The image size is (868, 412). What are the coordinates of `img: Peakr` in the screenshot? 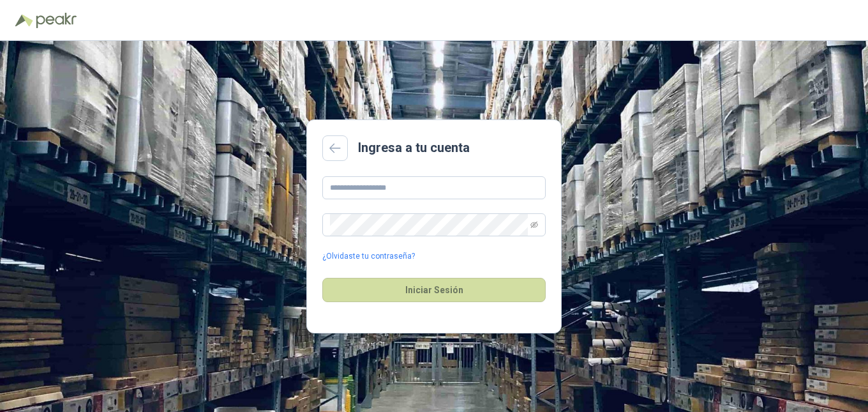 It's located at (56, 21).